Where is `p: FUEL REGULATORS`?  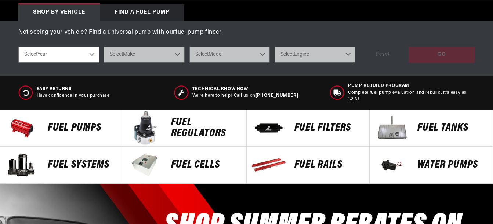
p: FUEL REGULATORS is located at coordinates (205, 128).